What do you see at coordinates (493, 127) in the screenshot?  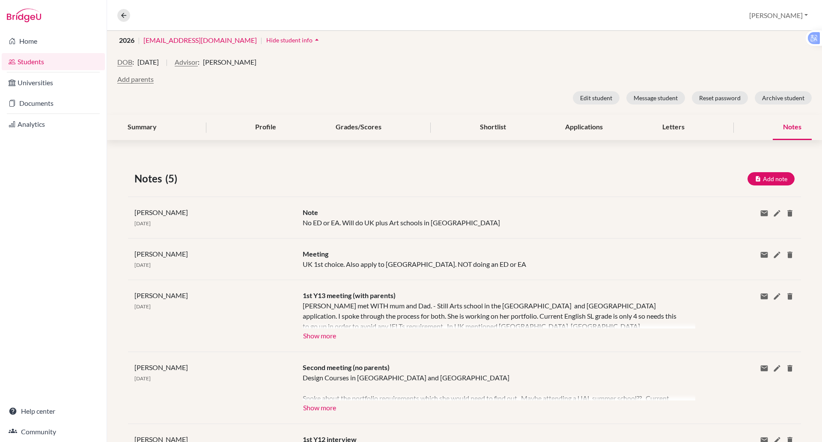 I see `div: Shortlist` at bounding box center [493, 127].